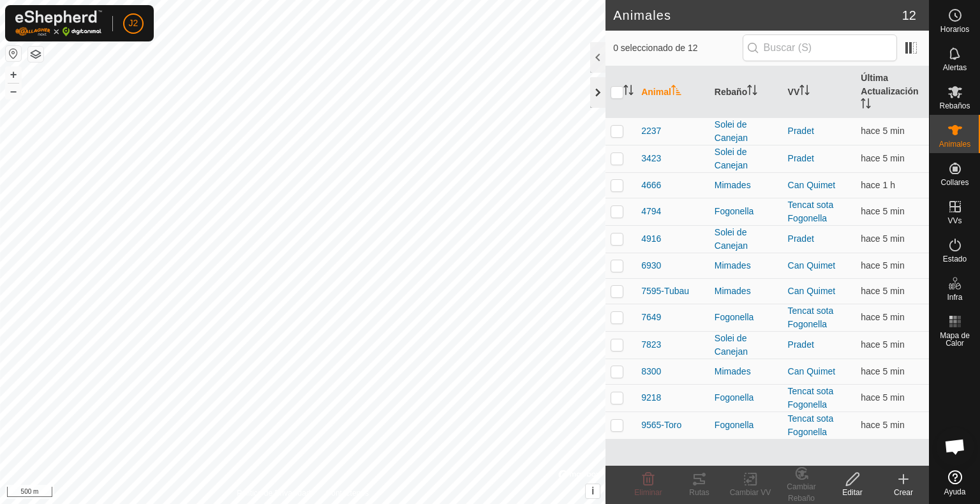 The height and width of the screenshot is (504, 980). I want to click on span: 4916, so click(651, 238).